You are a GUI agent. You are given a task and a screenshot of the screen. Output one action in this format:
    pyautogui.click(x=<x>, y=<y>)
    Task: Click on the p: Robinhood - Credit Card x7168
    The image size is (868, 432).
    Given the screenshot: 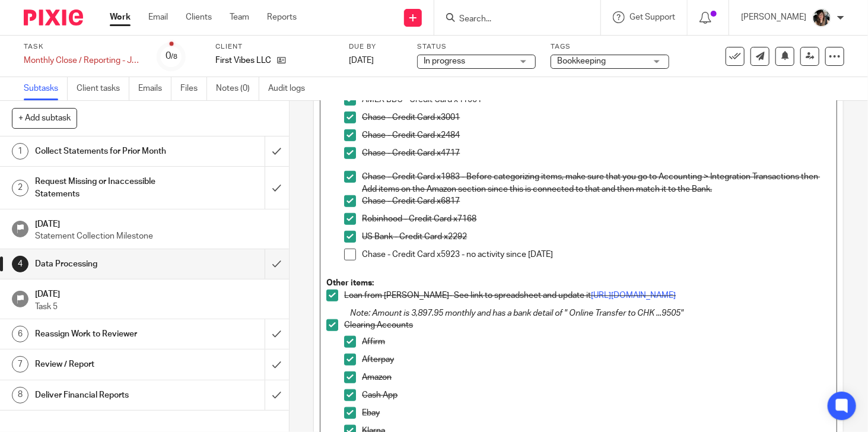 What is the action you would take?
    pyautogui.click(x=596, y=219)
    